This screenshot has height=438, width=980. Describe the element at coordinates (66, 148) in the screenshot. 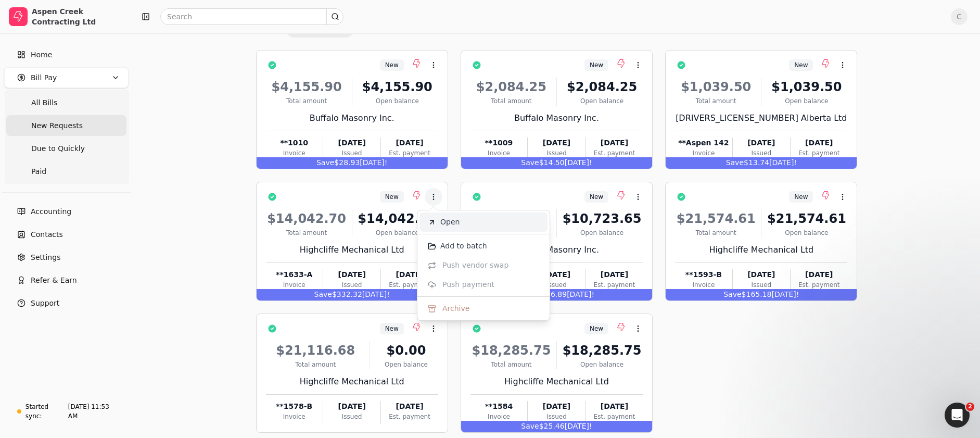

I see `a: Due to Quickly` at that location.